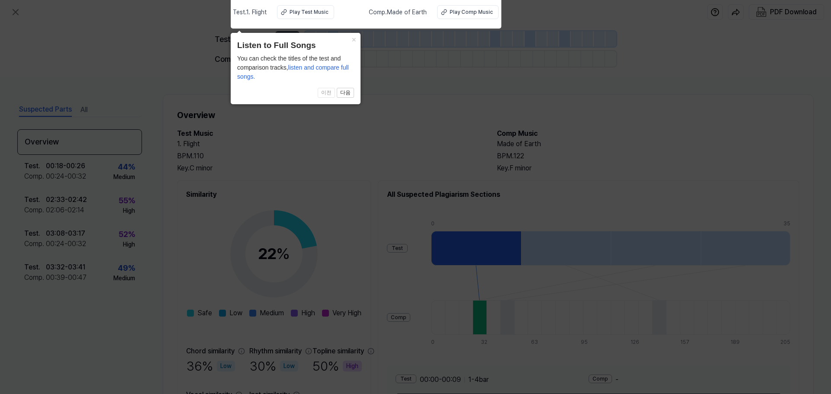 This screenshot has height=394, width=831. What do you see at coordinates (353, 39) in the screenshot?
I see `button: Close` at bounding box center [353, 39].